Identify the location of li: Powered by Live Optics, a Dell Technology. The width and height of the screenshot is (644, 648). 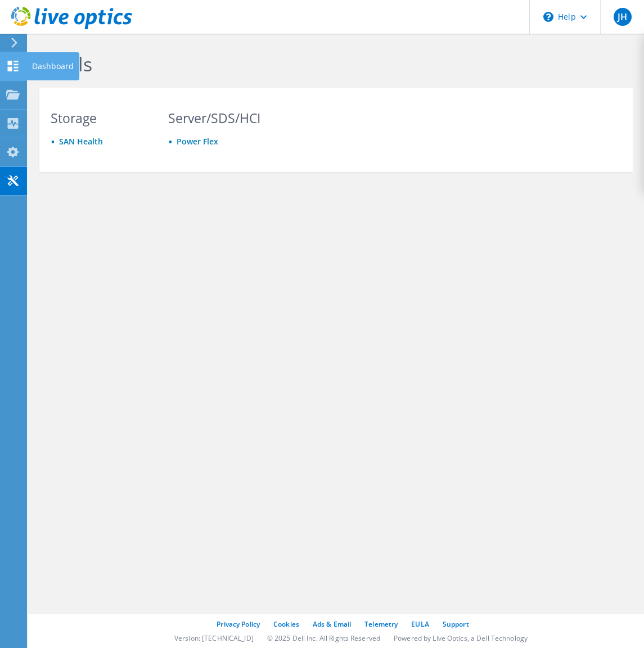
(460, 638).